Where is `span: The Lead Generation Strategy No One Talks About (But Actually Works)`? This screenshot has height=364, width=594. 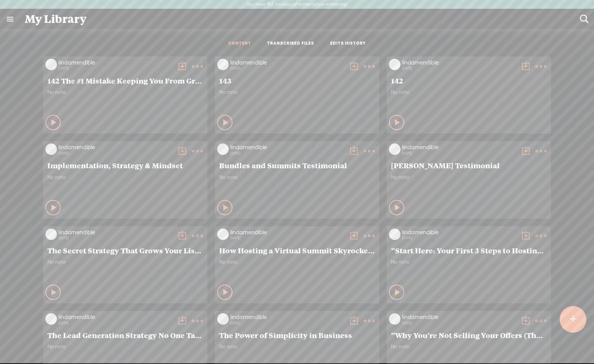 span: The Lead Generation Strategy No One Talks About (But Actually Works) is located at coordinates (125, 335).